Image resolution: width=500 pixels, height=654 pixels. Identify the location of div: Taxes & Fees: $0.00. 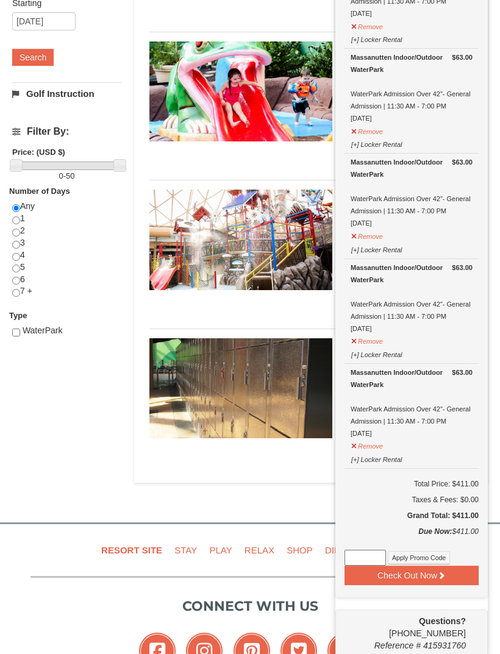
(411, 500).